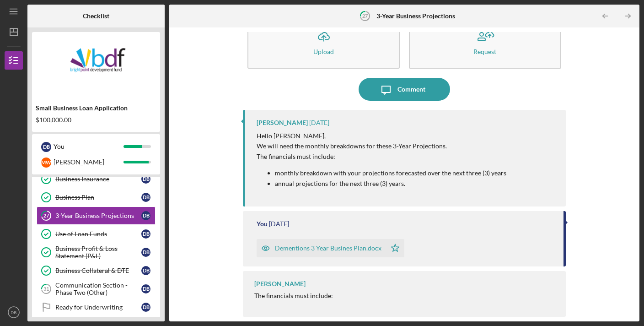 The height and width of the screenshot is (326, 644). What do you see at coordinates (96, 197) in the screenshot?
I see `a: Business PlanDB` at bounding box center [96, 197].